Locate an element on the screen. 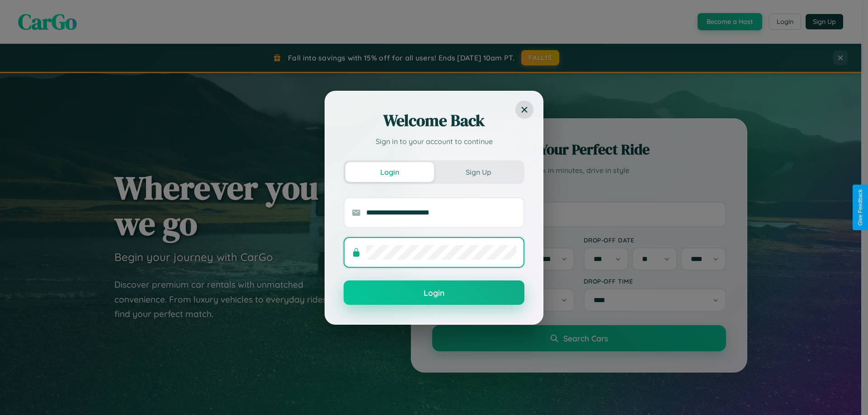 This screenshot has width=868, height=415. h2: Welcome Back is located at coordinates (434, 120).